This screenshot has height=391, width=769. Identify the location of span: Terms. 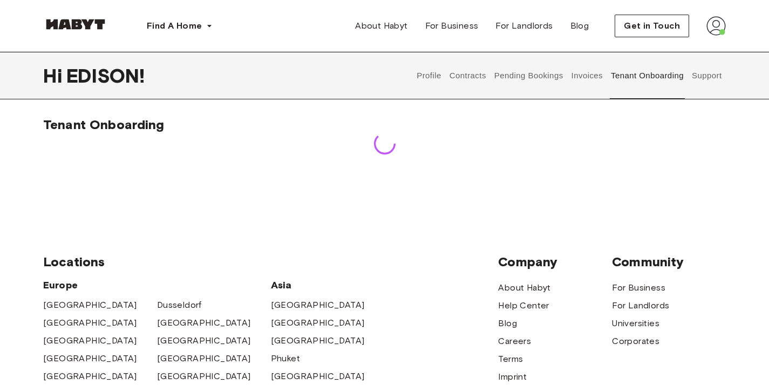
(510, 359).